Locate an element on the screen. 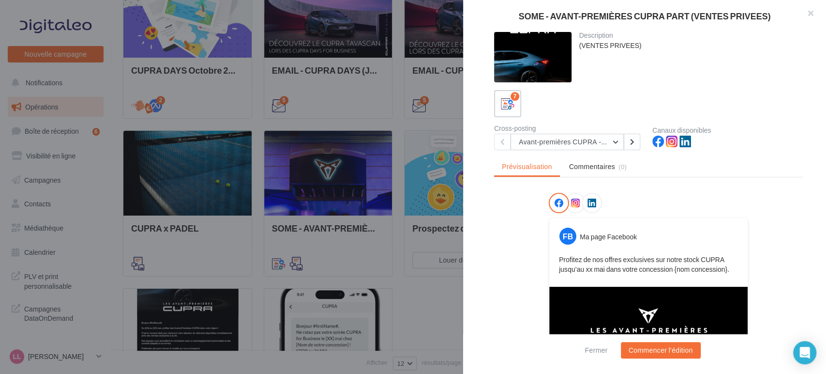 The height and width of the screenshot is (374, 826). div: (VENTES PRIVEES) is located at coordinates (687, 46).